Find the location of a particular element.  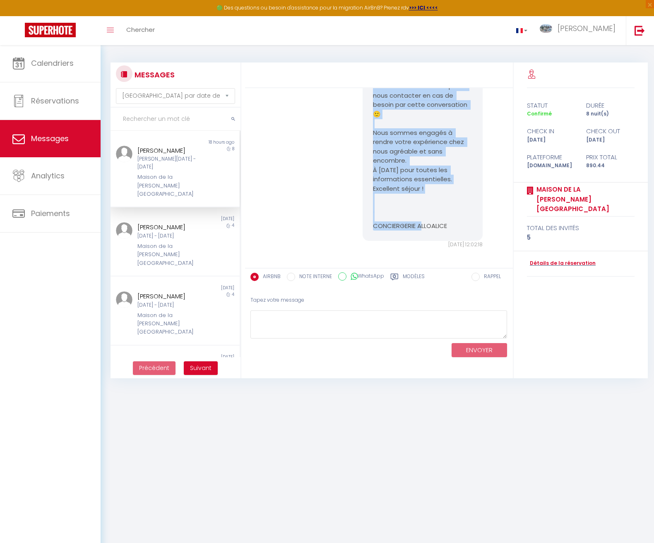

label: WhatsApp is located at coordinates (365, 277).